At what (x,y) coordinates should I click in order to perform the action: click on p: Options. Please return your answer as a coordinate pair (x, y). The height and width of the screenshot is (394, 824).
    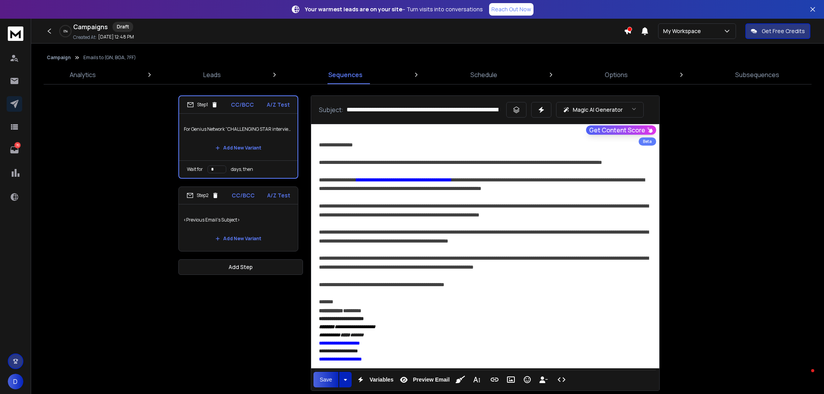
    Looking at the image, I should click on (616, 75).